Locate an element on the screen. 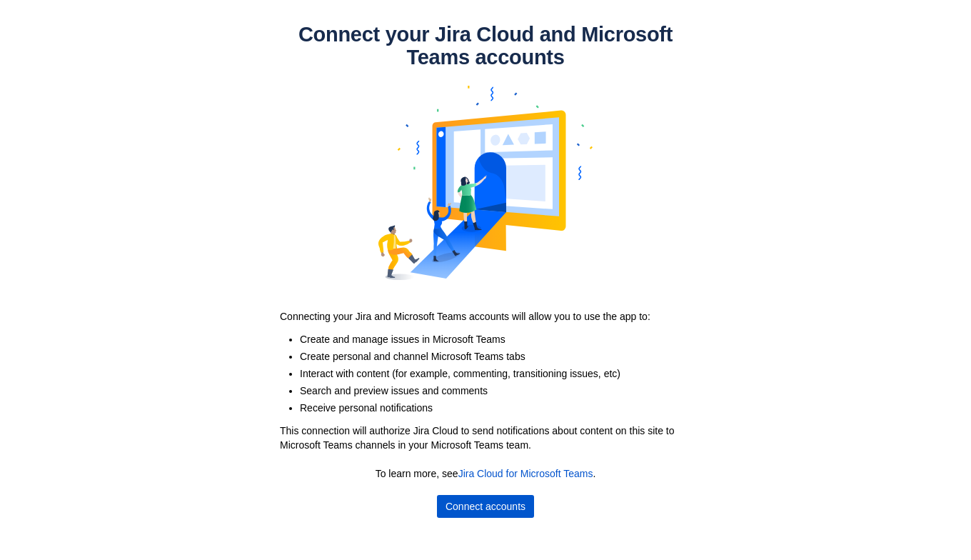  img: account-mapping.svg is located at coordinates (486, 183).